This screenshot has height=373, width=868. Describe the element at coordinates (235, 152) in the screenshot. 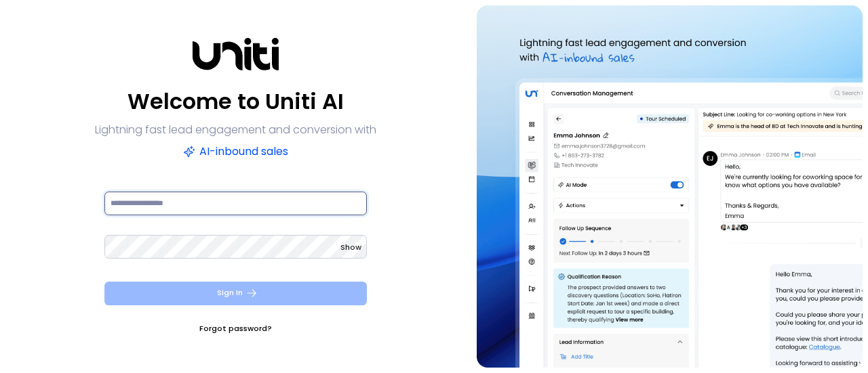

I see `p: AI-inbound sales` at that location.